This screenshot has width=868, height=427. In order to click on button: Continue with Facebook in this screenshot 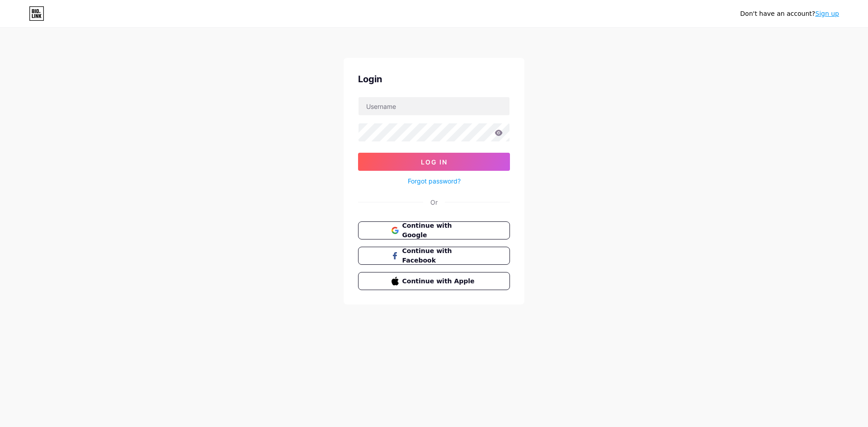, I will do `click(434, 256)`.